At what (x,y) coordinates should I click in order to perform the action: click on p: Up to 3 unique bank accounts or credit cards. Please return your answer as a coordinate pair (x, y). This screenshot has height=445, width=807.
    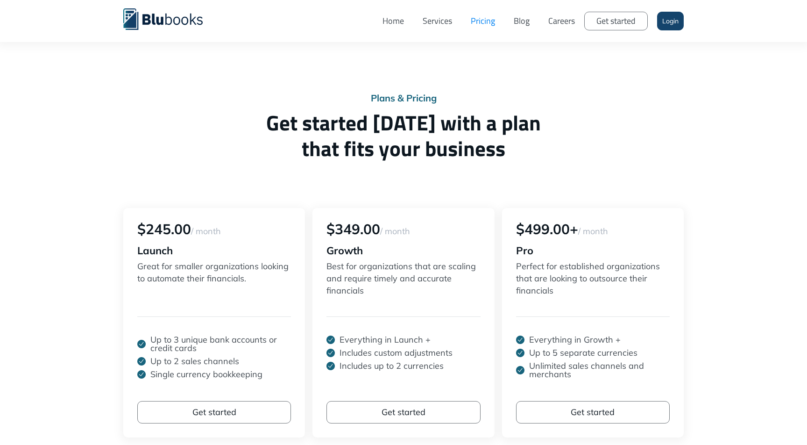
    Looking at the image, I should click on (221, 344).